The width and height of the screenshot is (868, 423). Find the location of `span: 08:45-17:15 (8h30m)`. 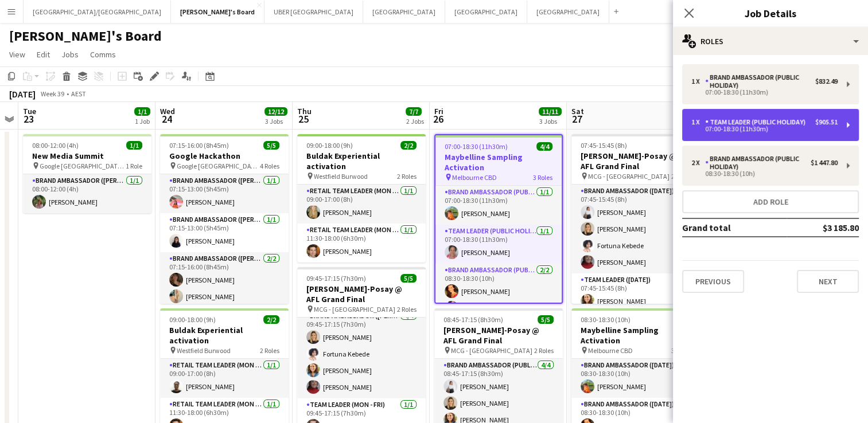

span: 08:45-17:15 (8h30m) is located at coordinates (474, 319).